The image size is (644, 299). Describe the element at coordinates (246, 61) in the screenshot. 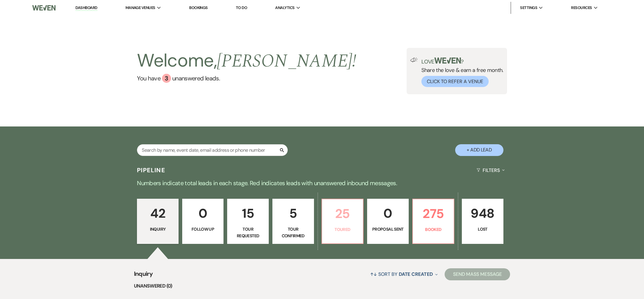

I see `h2: Welcome,` at that location.